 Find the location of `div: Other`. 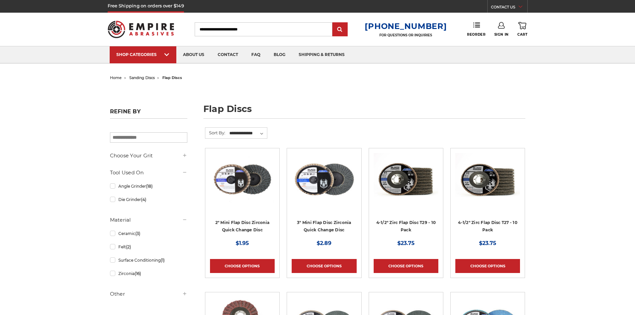

div: Other is located at coordinates (149, 294).